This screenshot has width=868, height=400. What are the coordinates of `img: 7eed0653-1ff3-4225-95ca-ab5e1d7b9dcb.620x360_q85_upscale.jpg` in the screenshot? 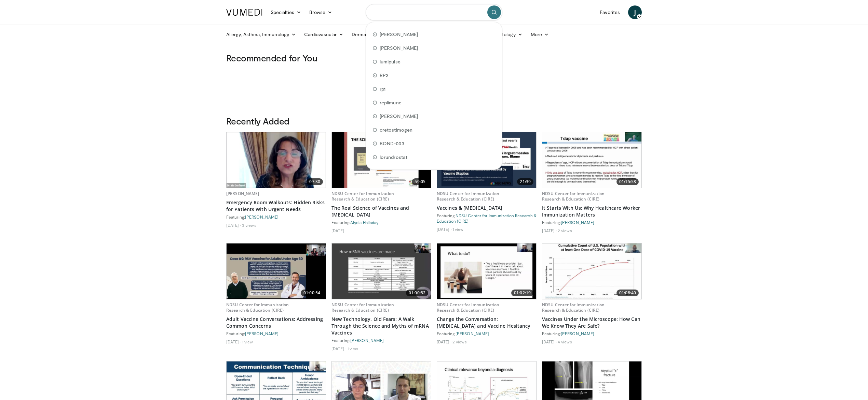 It's located at (382, 271).